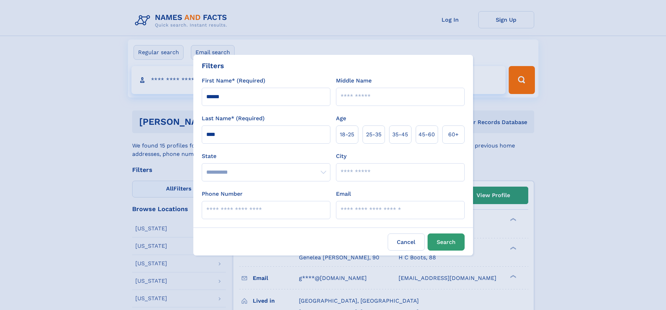 The height and width of the screenshot is (310, 666). I want to click on label: Middle Name, so click(354, 81).